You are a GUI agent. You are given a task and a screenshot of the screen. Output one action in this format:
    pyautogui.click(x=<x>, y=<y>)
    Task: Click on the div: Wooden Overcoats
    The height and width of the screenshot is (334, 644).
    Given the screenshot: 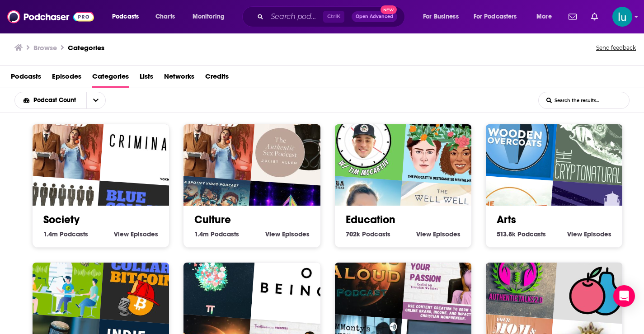 What is the action you would take?
    pyautogui.click(x=515, y=137)
    